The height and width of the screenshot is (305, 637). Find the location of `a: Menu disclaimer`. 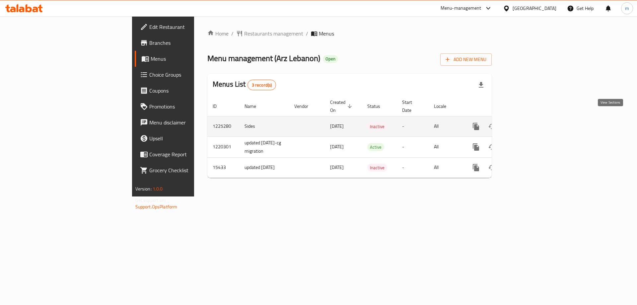

a: Menu disclaimer is located at coordinates (186, 122).